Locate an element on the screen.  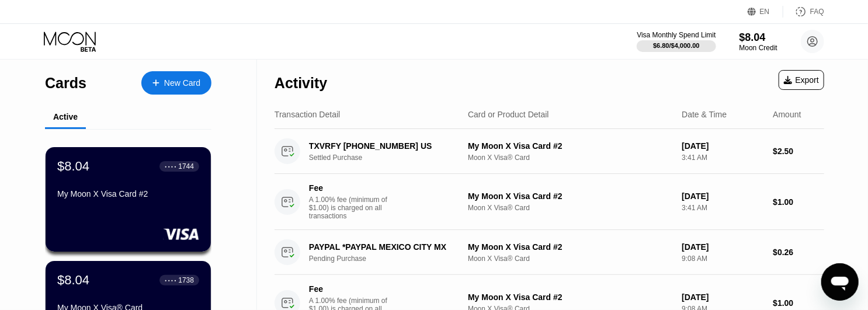
div: Visa Monthly Spend Limit is located at coordinates (676, 35).